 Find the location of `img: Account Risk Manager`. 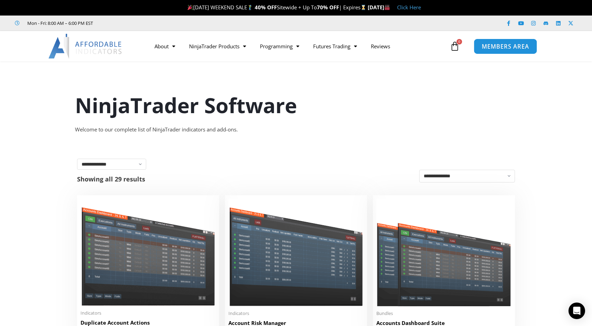

img: Account Risk Manager is located at coordinates (296, 252).